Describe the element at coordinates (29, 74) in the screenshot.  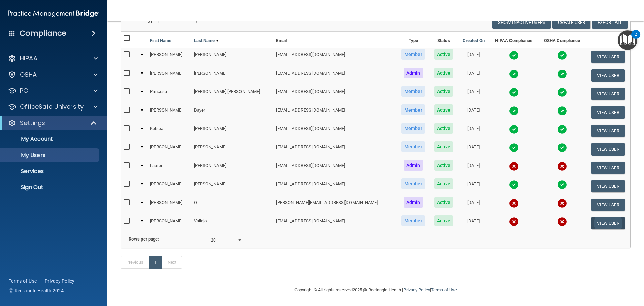
I see `p: OSHA` at that location.